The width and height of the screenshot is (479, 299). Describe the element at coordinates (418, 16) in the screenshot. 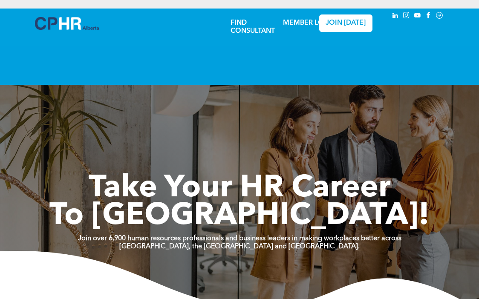

I see `a: youtube` at that location.